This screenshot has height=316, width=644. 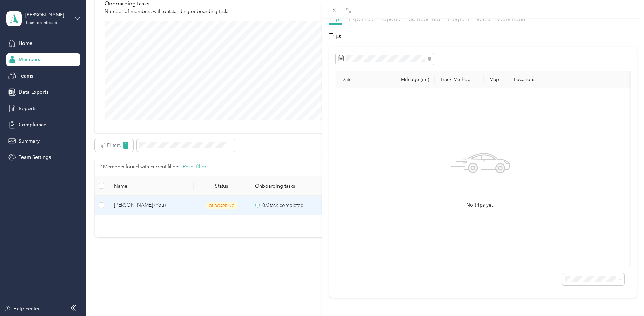 What do you see at coordinates (458, 19) in the screenshot?
I see `span: Program` at bounding box center [458, 19].